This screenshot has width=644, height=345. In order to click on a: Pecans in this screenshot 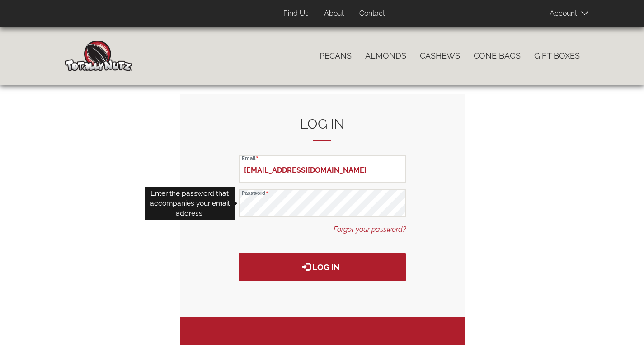, I will do `click(335, 56)`.